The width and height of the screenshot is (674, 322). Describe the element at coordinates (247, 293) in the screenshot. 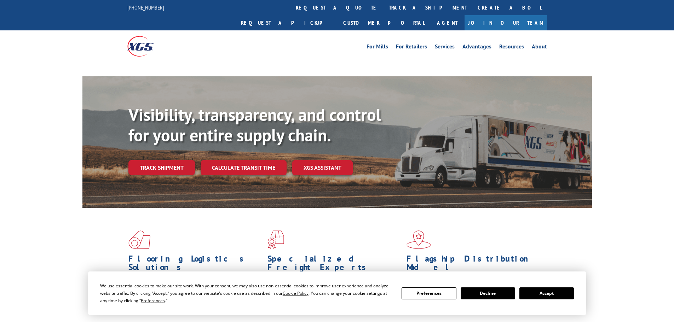

I see `div: We use essential cookies to make our site work. With your consent, we may also use non-essential ...` at that location.